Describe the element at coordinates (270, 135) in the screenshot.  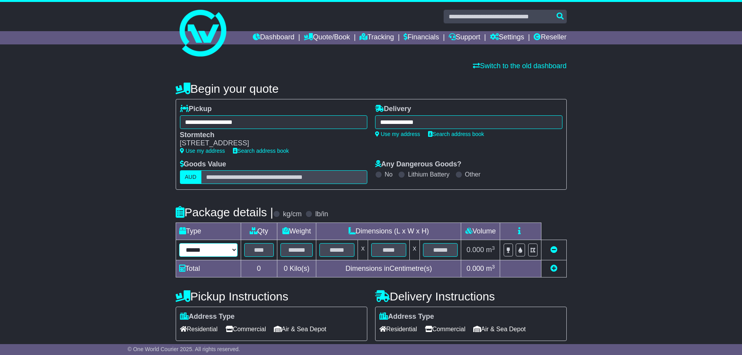
I see `div: Stormtech` at that location.